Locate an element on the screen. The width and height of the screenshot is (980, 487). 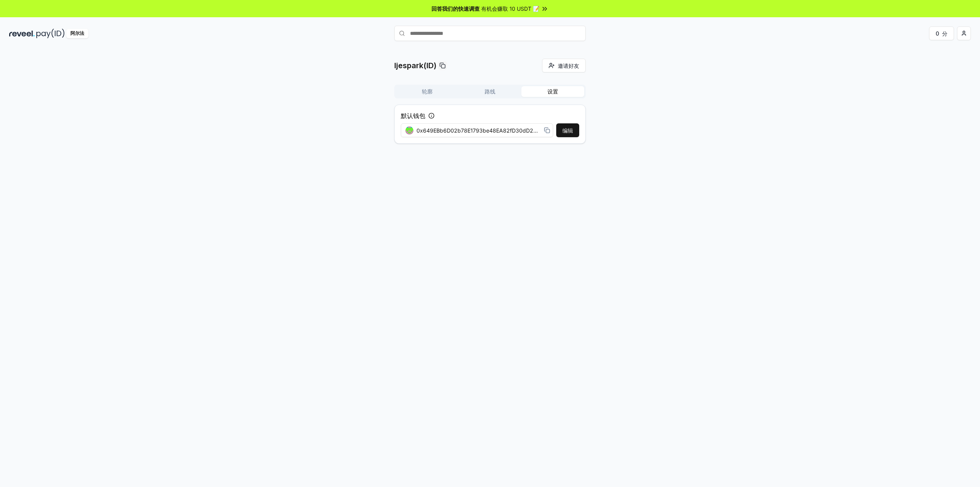
img: 揭示黑暗 is located at coordinates (22, 34).